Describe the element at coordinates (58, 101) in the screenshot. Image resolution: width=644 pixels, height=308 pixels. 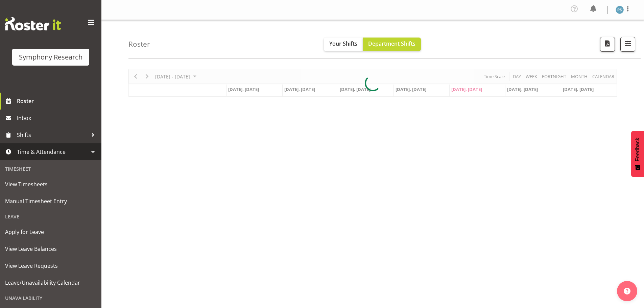
I see `span: Roster` at that location.